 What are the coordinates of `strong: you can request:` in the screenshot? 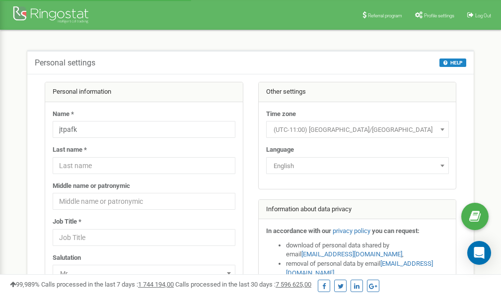 It's located at (396, 231).